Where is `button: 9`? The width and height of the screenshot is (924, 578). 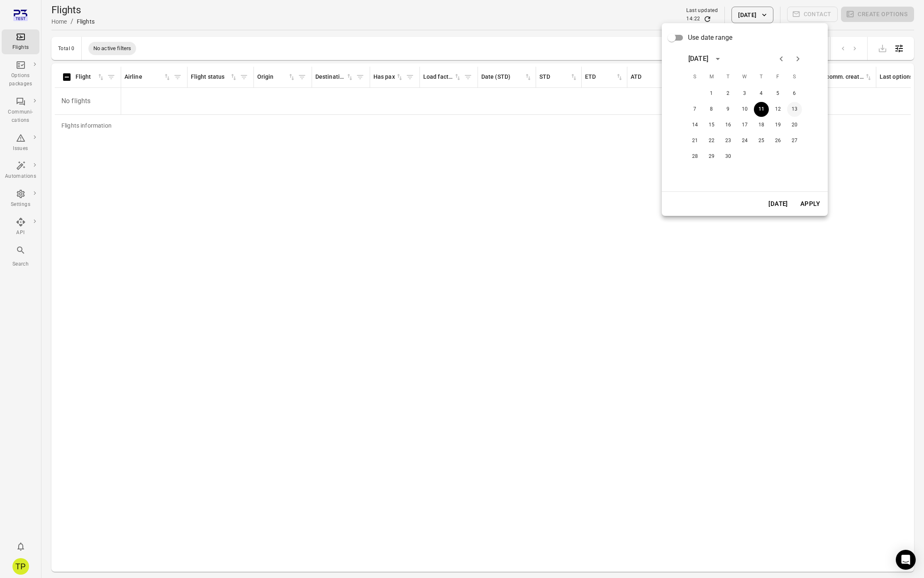 button: 9 is located at coordinates (728, 109).